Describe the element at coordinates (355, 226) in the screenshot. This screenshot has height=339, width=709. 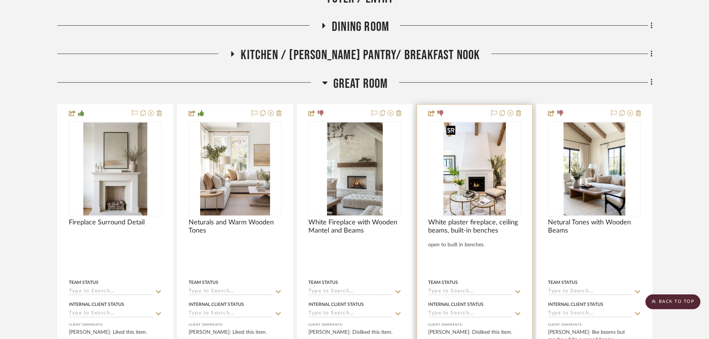
I see `span: White Fireplace with Wooden Mantel and Beams` at that location.